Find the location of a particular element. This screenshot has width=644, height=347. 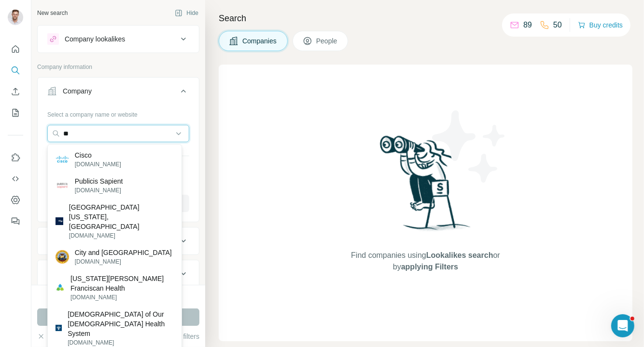

p: 89 is located at coordinates (527, 25).